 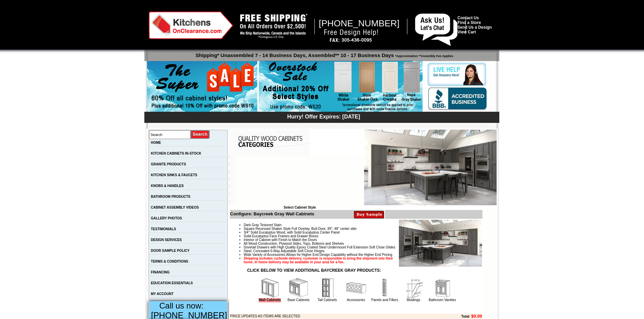 What do you see at coordinates (327, 288) in the screenshot?
I see `img: Tall Cabinets` at bounding box center [327, 288].